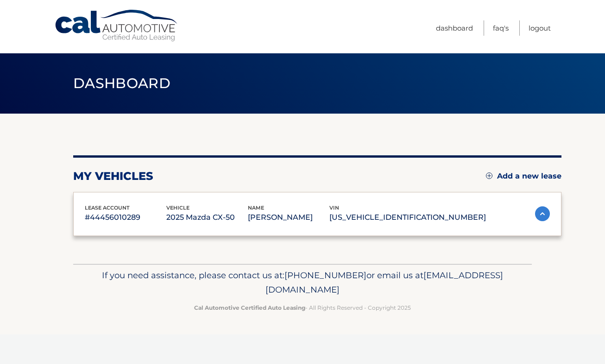 Image resolution: width=605 pixels, height=364 pixels. Describe the element at coordinates (207, 218) in the screenshot. I see `p: 2025 Mazda CX-50` at that location.